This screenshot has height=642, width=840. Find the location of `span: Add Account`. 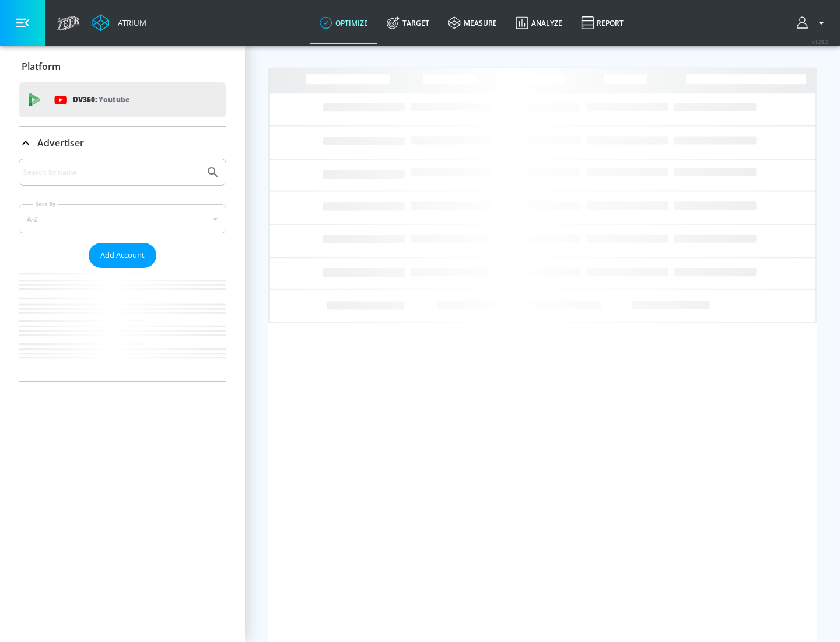

span: Add Account is located at coordinates (122, 255).